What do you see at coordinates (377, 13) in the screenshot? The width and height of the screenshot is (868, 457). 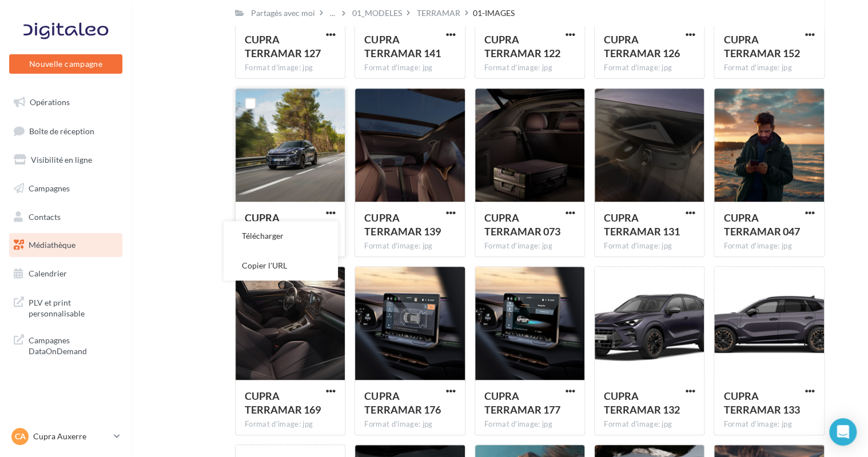 I see `div: 01_MODELES` at bounding box center [377, 13].